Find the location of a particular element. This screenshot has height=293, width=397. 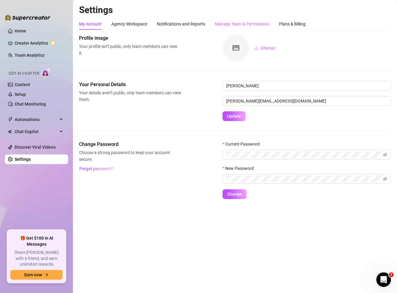

div: Plans & Billing is located at coordinates (292, 24).